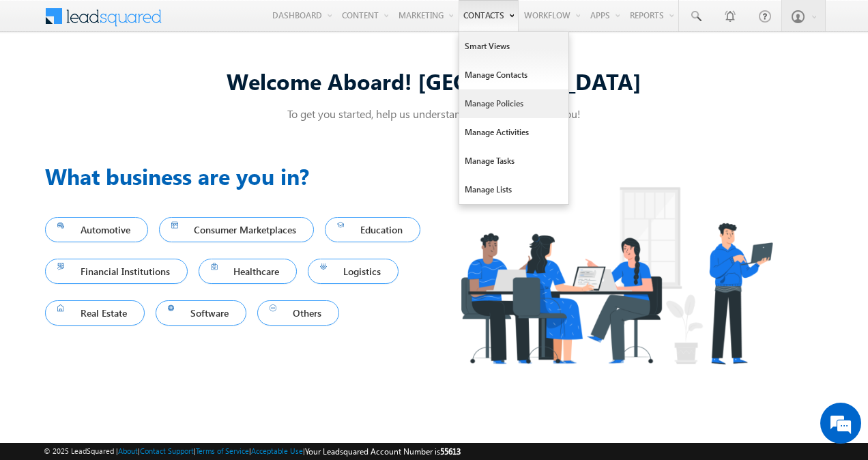 This screenshot has height=460, width=868. What do you see at coordinates (514, 190) in the screenshot?
I see `a: Manage Lists` at bounding box center [514, 190].